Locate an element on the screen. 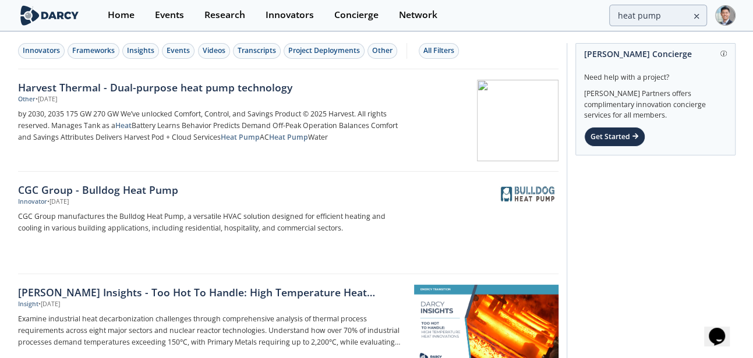  div: Concierge is located at coordinates (356, 15).